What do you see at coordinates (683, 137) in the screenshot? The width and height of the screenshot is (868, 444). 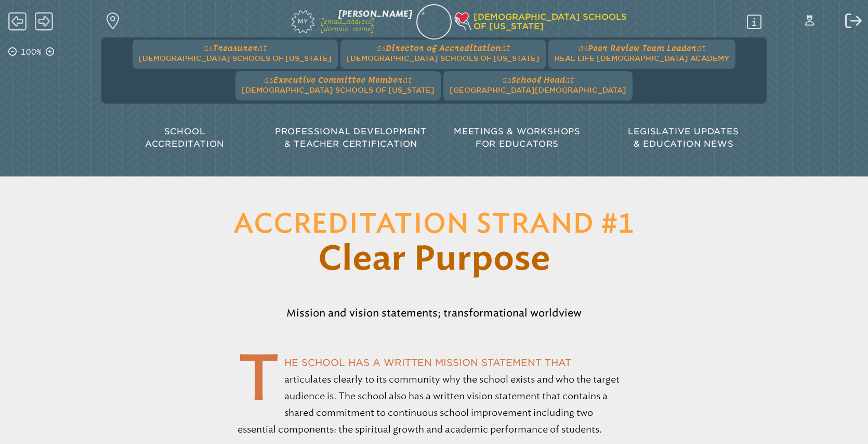 I see `span: Legislative Updates & Education News` at bounding box center [683, 137].